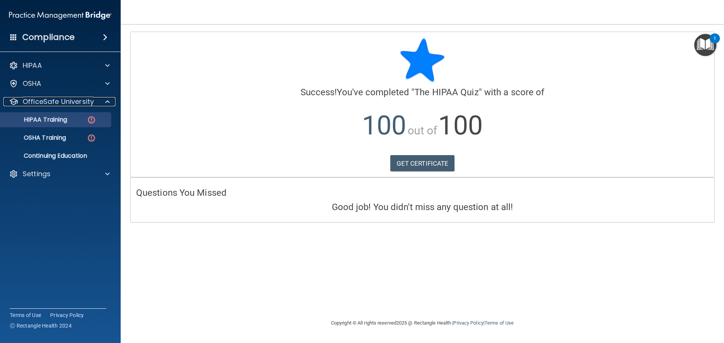 Image resolution: width=724 pixels, height=343 pixels. What do you see at coordinates (37, 174) in the screenshot?
I see `p: Settings` at bounding box center [37, 174].